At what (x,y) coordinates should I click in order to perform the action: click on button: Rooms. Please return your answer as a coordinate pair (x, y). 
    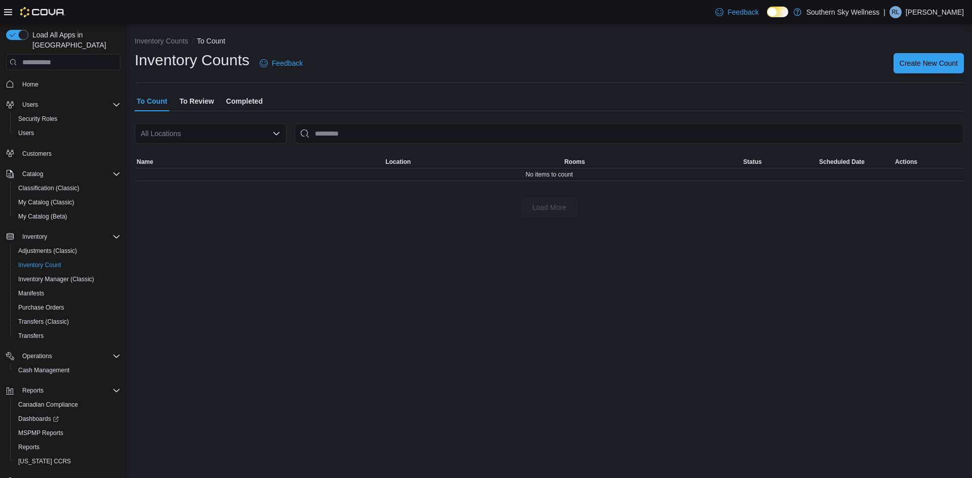
    Looking at the image, I should click on (652, 162).